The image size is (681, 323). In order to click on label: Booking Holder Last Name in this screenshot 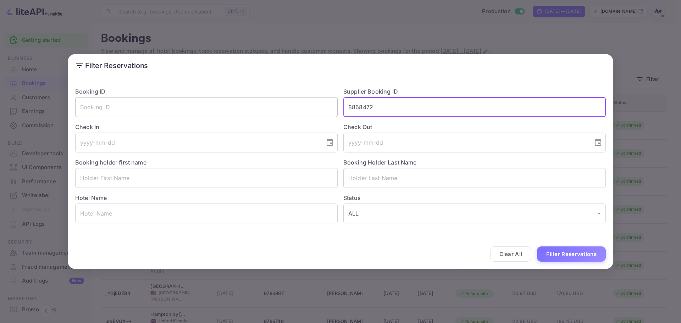, I will do `click(380, 162)`.